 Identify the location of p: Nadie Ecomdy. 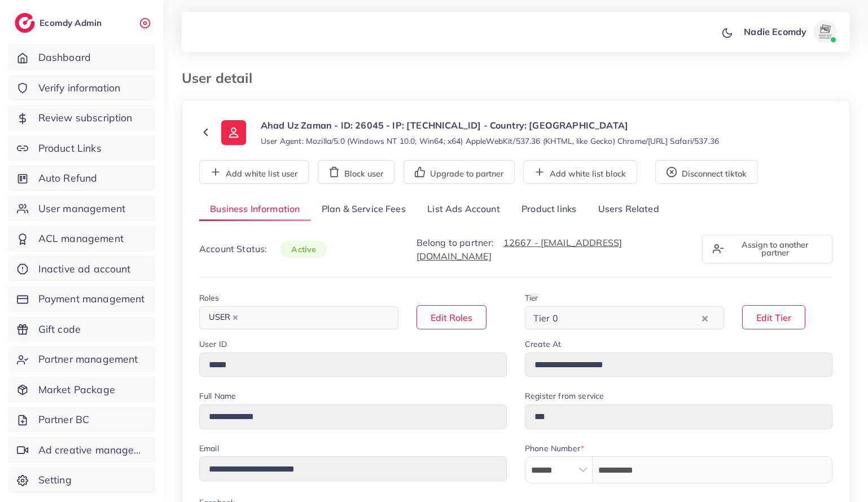
(775, 32).